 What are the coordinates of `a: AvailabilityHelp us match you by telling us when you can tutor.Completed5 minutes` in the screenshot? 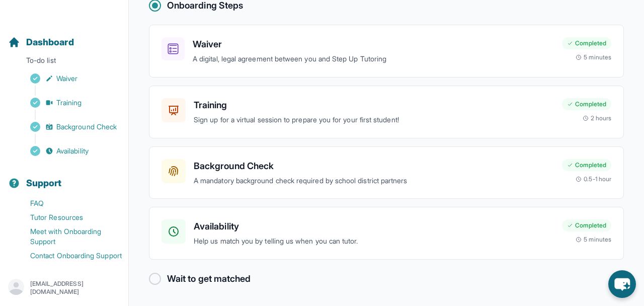 It's located at (386, 233).